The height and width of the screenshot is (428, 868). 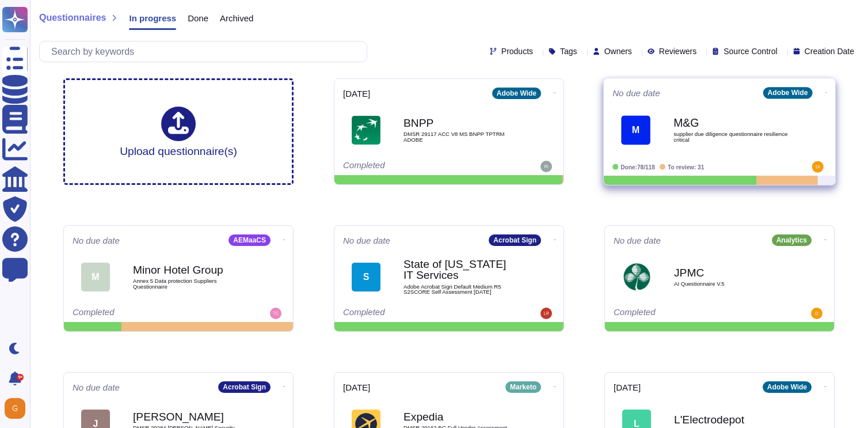 What do you see at coordinates (18, 408) in the screenshot?
I see `button: user` at bounding box center [18, 408].